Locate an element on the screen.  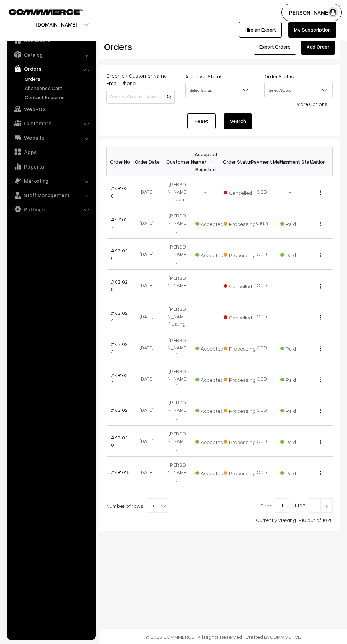
label: Order Status is located at coordinates (279, 76).